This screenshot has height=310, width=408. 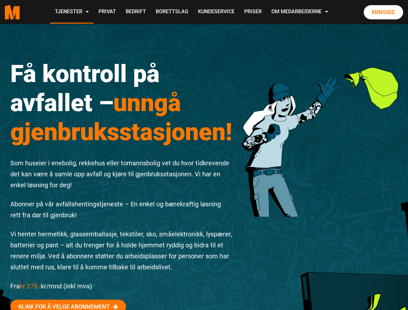 I want to click on p: Abonner på vår avfallshentingstjeneste – En enkel og bærekraftig løsning rett fra dør til gjenbruk!, so click(x=122, y=210).